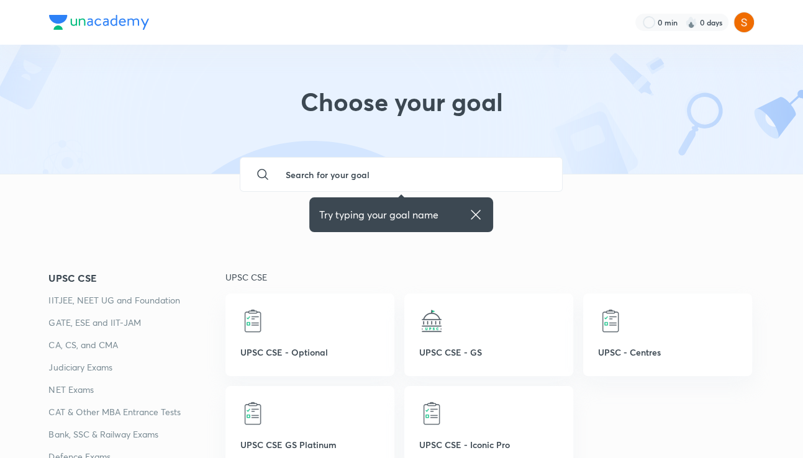 The image size is (803, 458). Describe the element at coordinates (137, 435) in the screenshot. I see `a: Bank, SSC & Railway Exams` at that location.